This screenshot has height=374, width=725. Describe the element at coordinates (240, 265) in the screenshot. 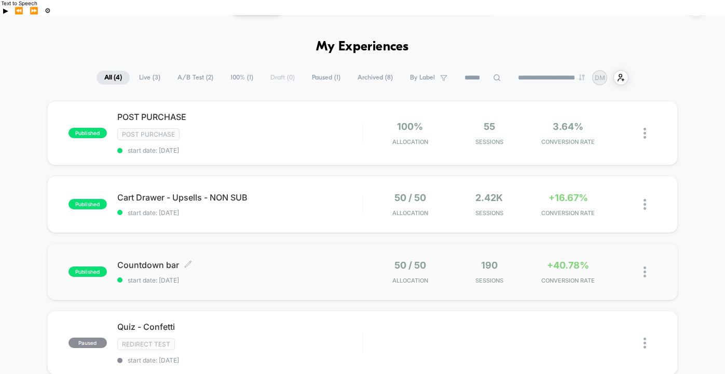

I see `span: Countdown bar` at that location.